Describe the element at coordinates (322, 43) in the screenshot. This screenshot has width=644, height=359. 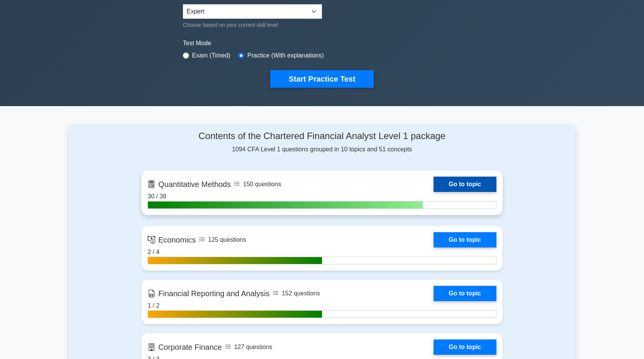
I see `label: Test Mode` at that location.